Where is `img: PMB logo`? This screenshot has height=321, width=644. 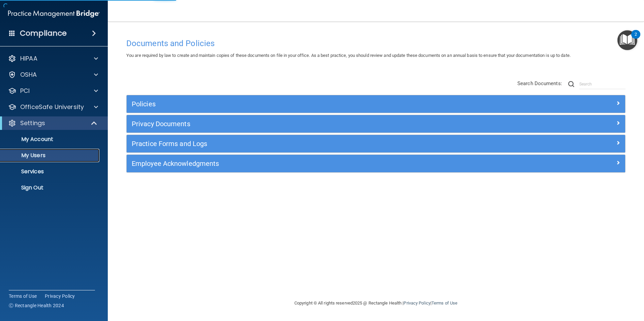 img: PMB logo is located at coordinates (54, 14).